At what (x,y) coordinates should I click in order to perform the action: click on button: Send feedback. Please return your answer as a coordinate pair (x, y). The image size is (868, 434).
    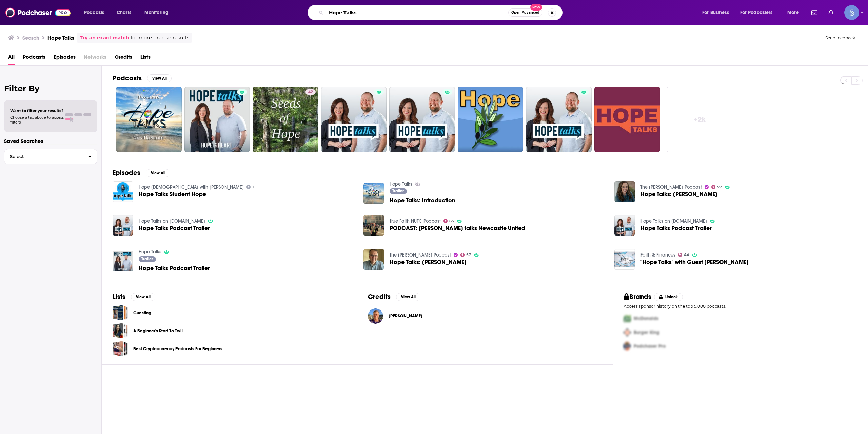
    Looking at the image, I should click on (840, 38).